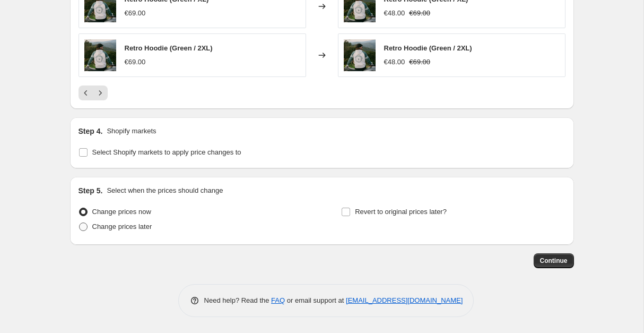 The width and height of the screenshot is (644, 333). I want to click on span: Continue, so click(554, 260).